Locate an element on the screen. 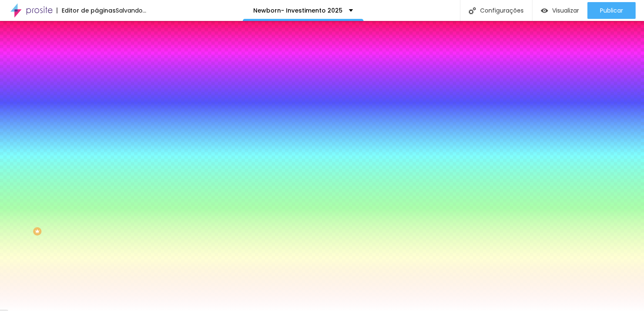 This screenshot has height=311, width=644. img: Icone is located at coordinates (472, 11).